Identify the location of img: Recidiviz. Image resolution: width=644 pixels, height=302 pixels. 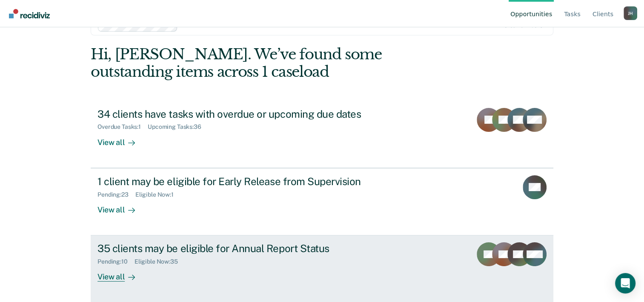
(29, 13).